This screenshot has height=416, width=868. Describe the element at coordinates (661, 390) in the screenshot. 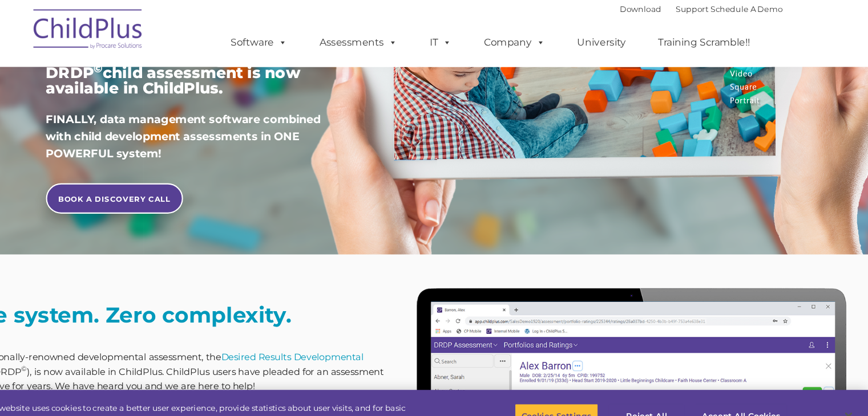

I see `button: Reject All` at that location.